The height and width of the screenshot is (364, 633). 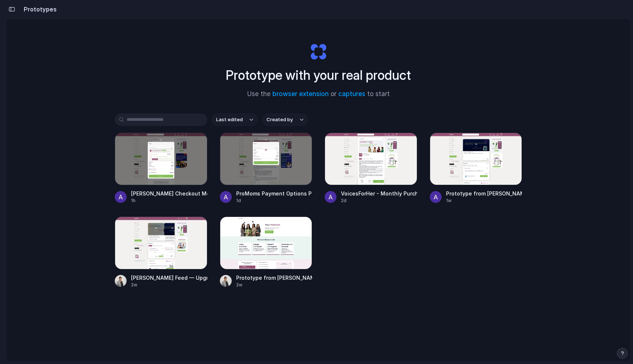 I want to click on h1: Prototype with your real product, so click(x=318, y=75).